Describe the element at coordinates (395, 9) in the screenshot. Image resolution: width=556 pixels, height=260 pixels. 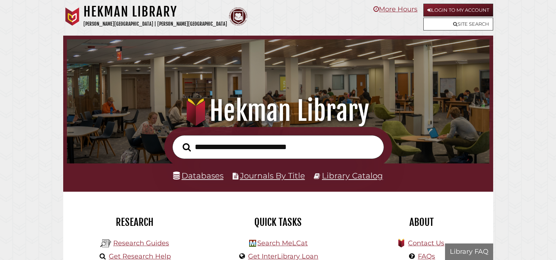
I see `a: More Hours` at that location.